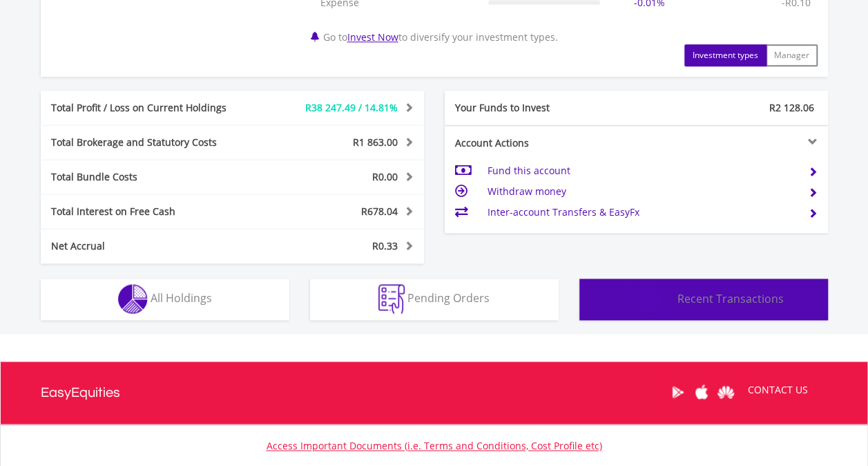 This screenshot has width=868, height=466. Describe the element at coordinates (541, 108) in the screenshot. I see `div: Your Funds to Invest` at that location.